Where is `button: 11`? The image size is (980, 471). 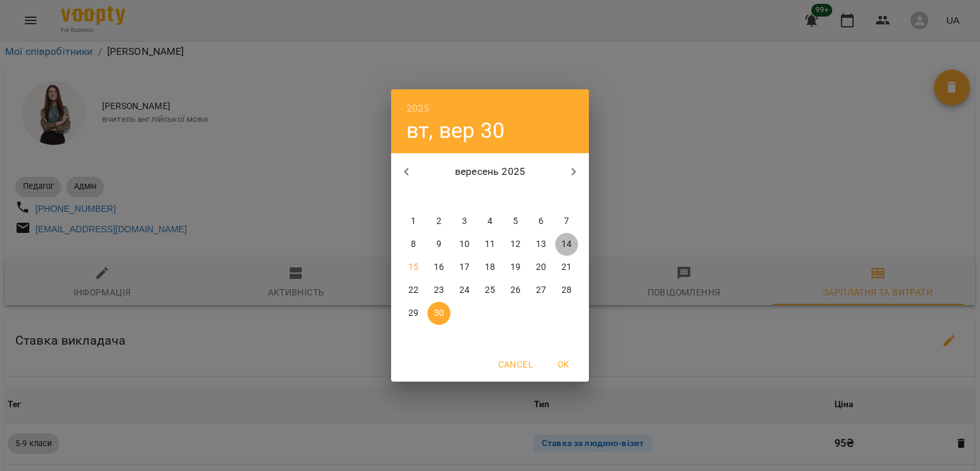 button: 11 is located at coordinates (490, 245).